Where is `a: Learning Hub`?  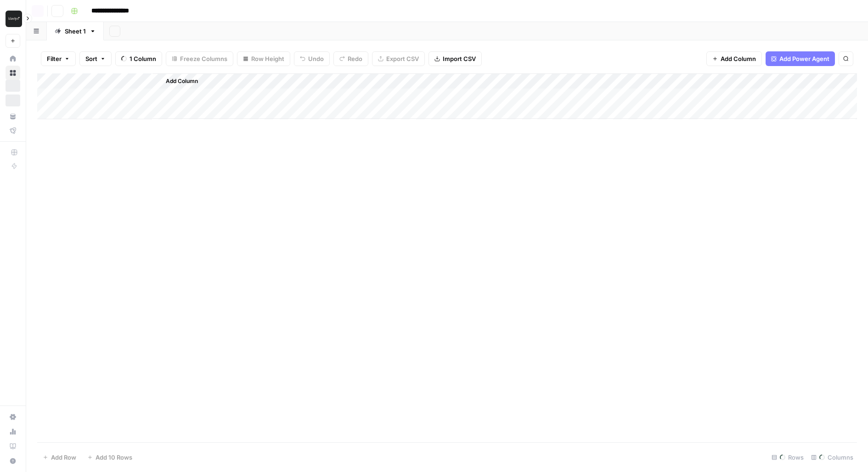
a: Learning Hub is located at coordinates (13, 446).